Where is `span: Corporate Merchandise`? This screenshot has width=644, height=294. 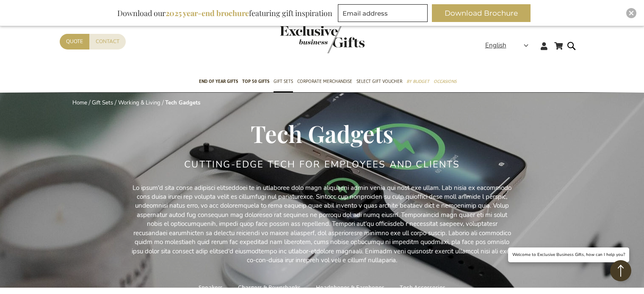 span: Corporate Merchandise is located at coordinates (325, 81).